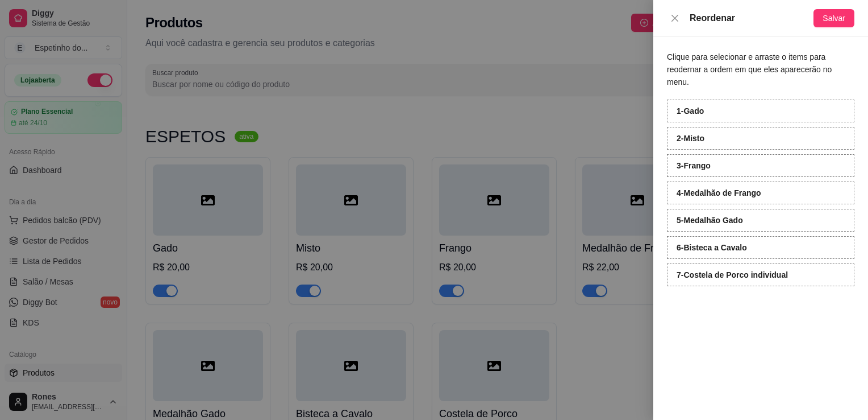 The width and height of the screenshot is (868, 420). What do you see at coordinates (712, 247) in the screenshot?
I see `strong: 6 - Bisteca a Cavalo` at bounding box center [712, 247].